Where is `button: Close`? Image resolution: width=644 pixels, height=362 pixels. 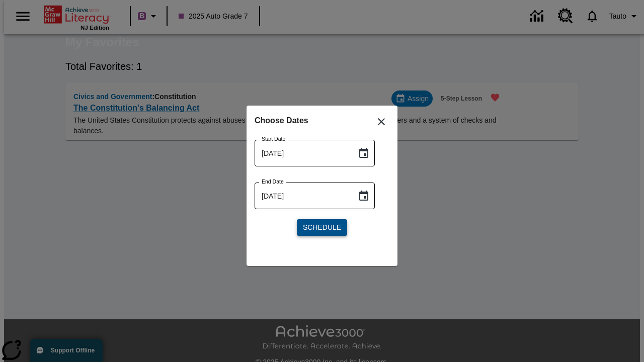 button: Close is located at coordinates (381, 122).